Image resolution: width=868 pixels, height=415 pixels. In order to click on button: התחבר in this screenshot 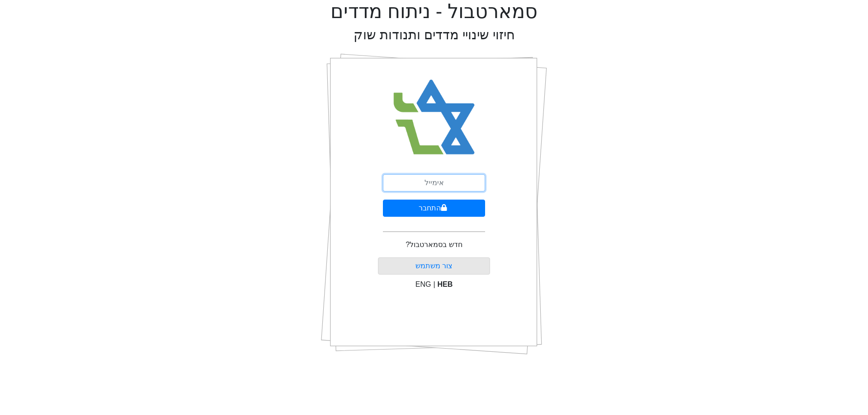, I will do `click(434, 209)`.